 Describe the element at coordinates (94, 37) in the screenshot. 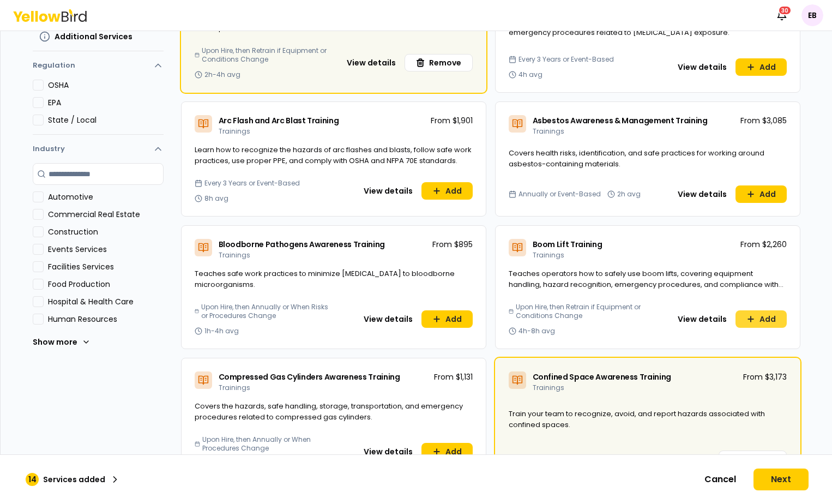

I see `span: Additional Services` at that location.